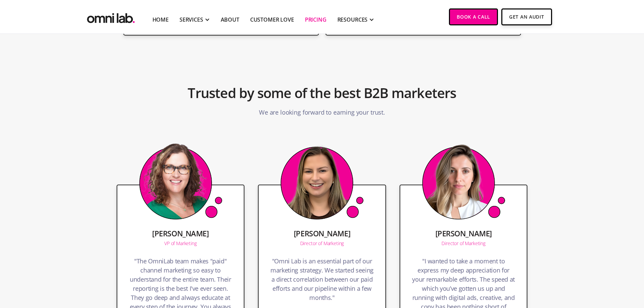  What do you see at coordinates (180, 243) in the screenshot?
I see `div: VP of Marketing` at bounding box center [180, 243].